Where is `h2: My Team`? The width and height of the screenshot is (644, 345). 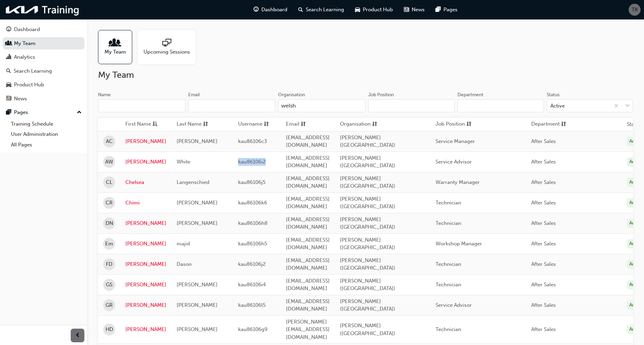 h2: My Team is located at coordinates (366, 75).